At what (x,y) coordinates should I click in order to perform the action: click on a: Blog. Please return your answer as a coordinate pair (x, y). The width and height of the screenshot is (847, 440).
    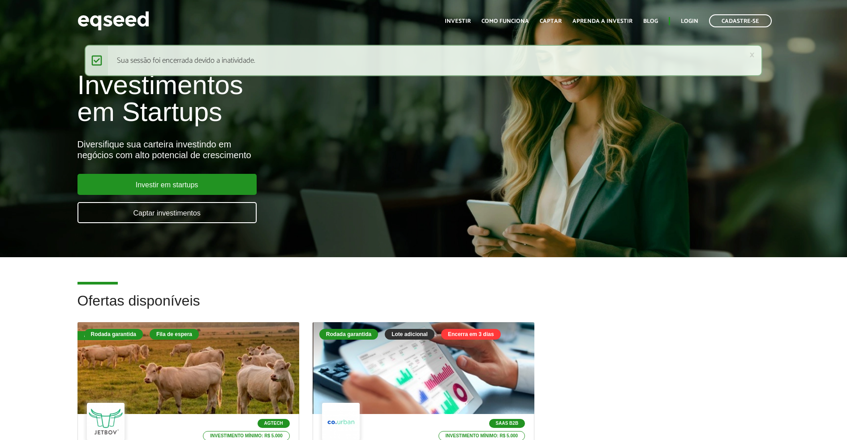
    Looking at the image, I should click on (650, 21).